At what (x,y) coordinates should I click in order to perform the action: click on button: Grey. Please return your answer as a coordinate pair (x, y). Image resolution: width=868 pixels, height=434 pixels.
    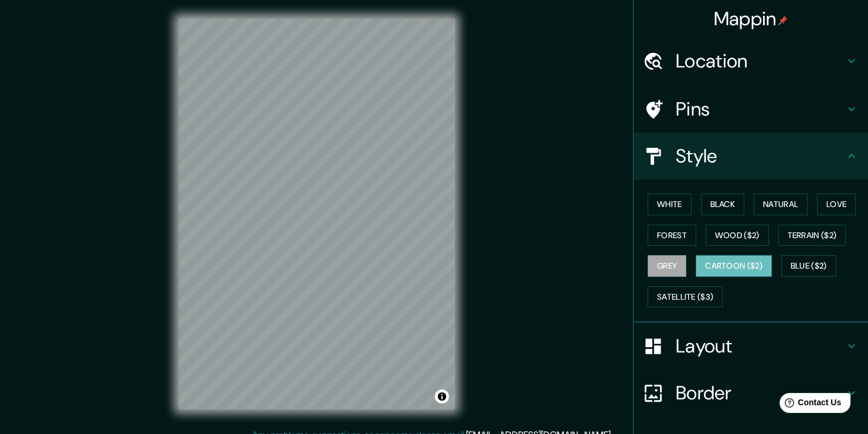
    Looking at the image, I should click on (667, 266).